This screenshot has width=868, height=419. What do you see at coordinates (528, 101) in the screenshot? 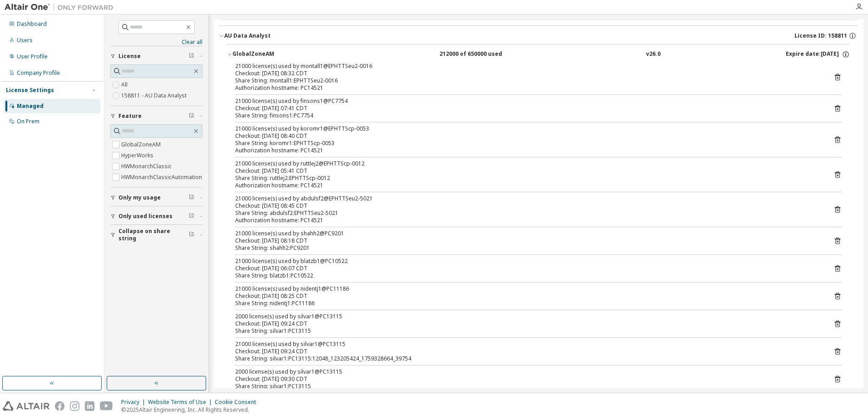
I see `div: 21000 license(s) used by finsons1@PC7754` at bounding box center [528, 101].